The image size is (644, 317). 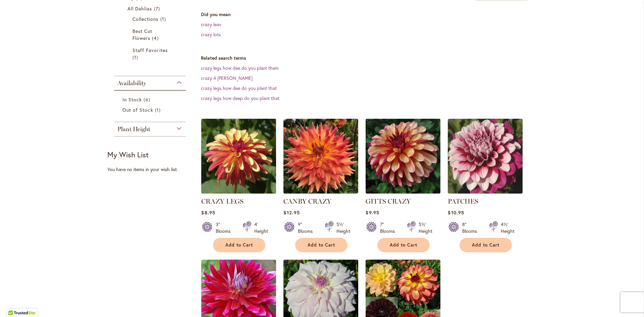 I want to click on img: Gitts Crazy, so click(x=402, y=156).